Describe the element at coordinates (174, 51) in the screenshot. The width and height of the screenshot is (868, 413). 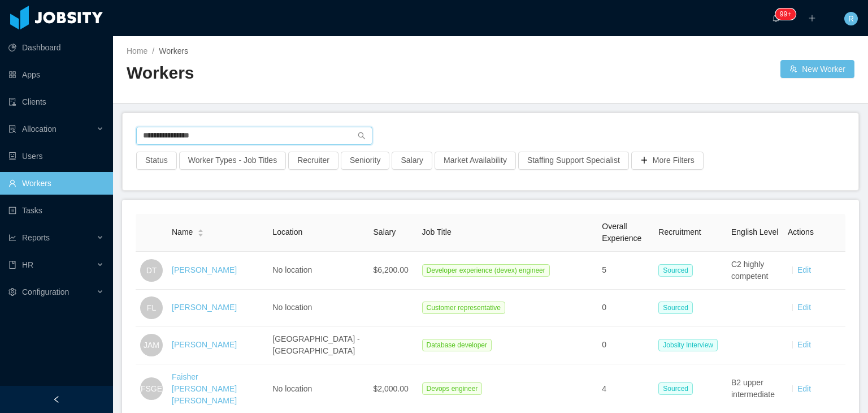
I see `span: Workers` at that location.